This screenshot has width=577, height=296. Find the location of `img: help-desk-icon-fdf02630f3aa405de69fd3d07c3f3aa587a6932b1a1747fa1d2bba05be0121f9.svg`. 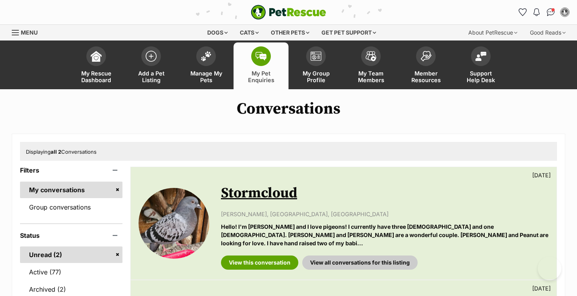

img: help-desk-icon-fdf02630f3aa405de69fd3d07c3f3aa587a6932b1a1747fa1d2bba05be0121f9.svg is located at coordinates (481, 56).